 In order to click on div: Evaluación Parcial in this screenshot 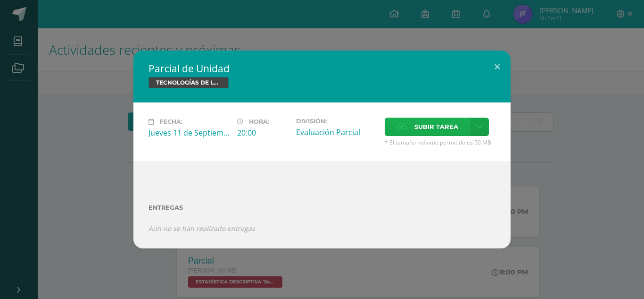, I will do `click(337, 132)`.